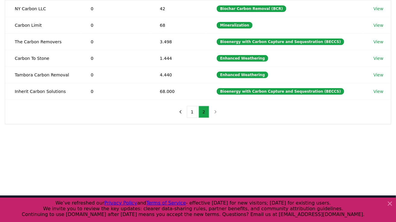 This screenshot has height=222, width=396. Describe the element at coordinates (43, 8) in the screenshot. I see `td: NY Carbon LLC` at that location.